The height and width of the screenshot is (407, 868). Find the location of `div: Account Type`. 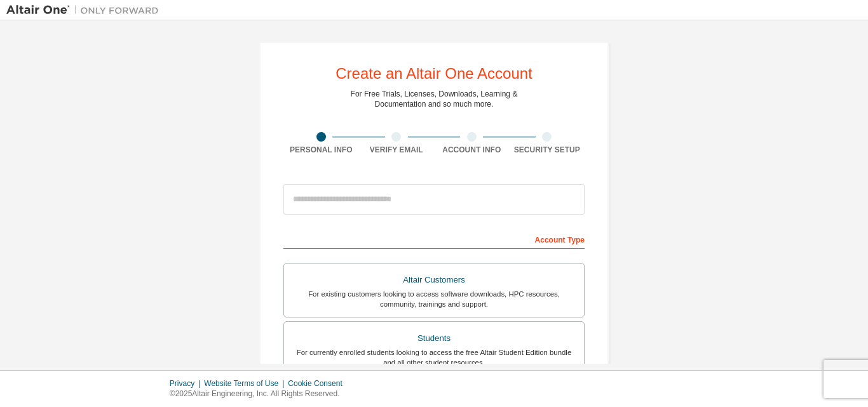

div: Account Type is located at coordinates (434, 239).